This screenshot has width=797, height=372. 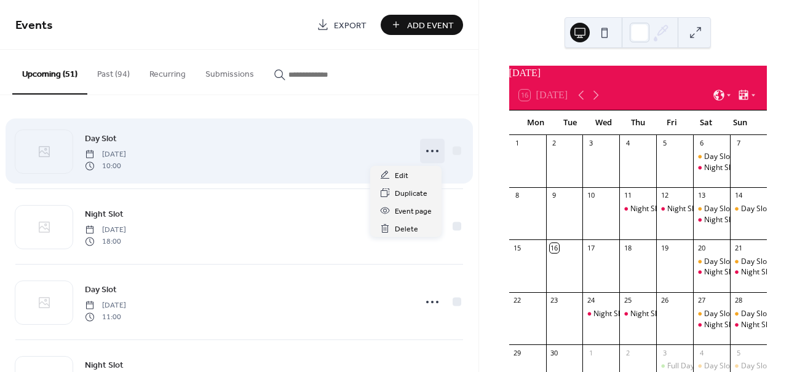 I want to click on span: 18:00, so click(x=105, y=242).